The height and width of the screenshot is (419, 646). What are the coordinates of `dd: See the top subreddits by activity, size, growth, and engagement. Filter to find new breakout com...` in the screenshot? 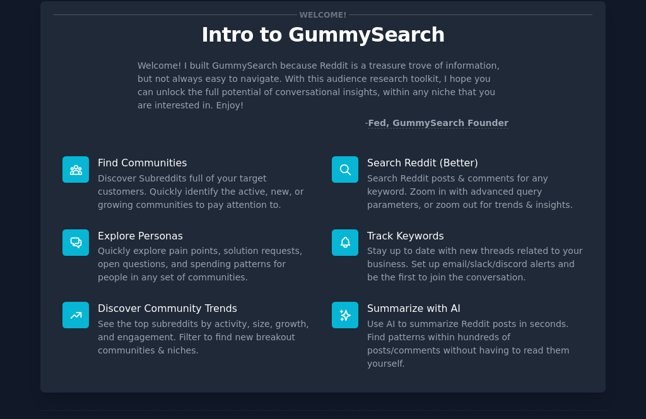 It's located at (206, 337).